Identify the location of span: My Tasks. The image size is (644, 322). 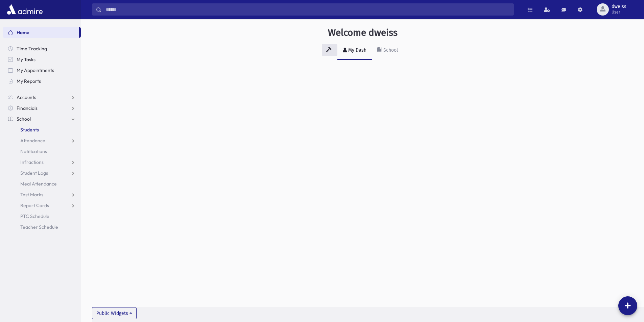
(26, 59).